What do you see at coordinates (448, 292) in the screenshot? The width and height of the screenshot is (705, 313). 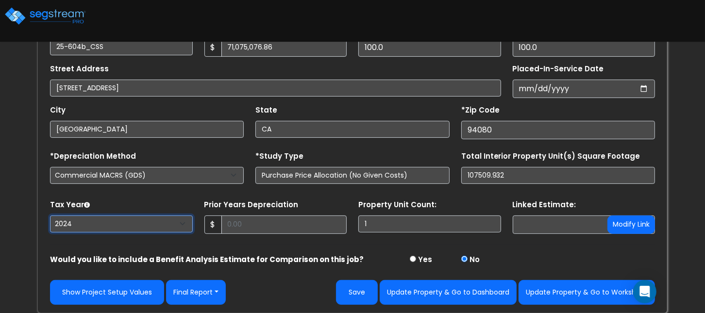 I see `button: Update Property & Go to Dashboard` at bounding box center [448, 292].